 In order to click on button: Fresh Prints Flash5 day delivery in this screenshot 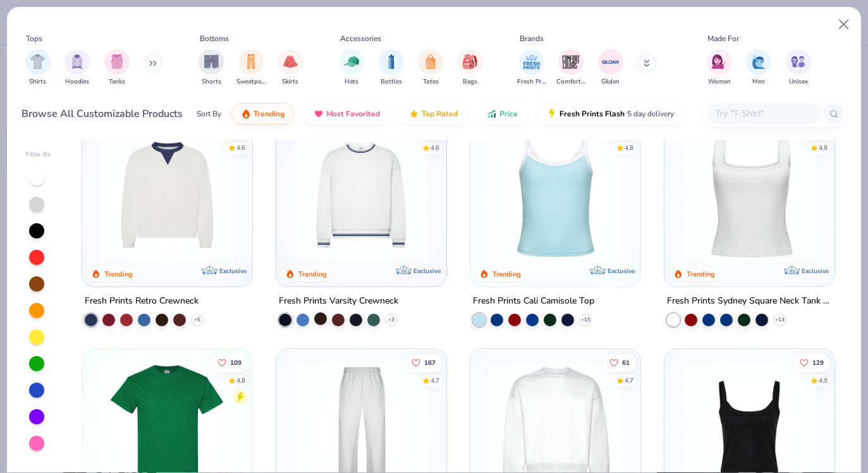, I will do `click(610, 114)`.